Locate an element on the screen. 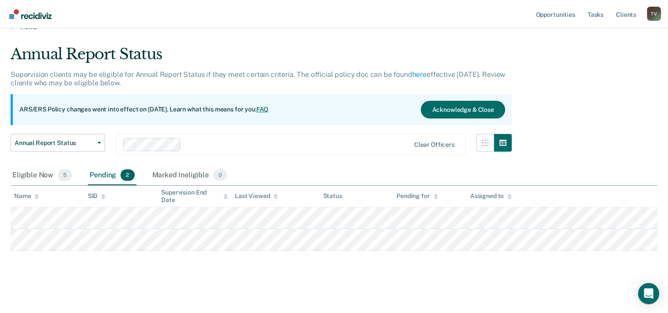 The height and width of the screenshot is (313, 668). div: SID is located at coordinates (97, 196).